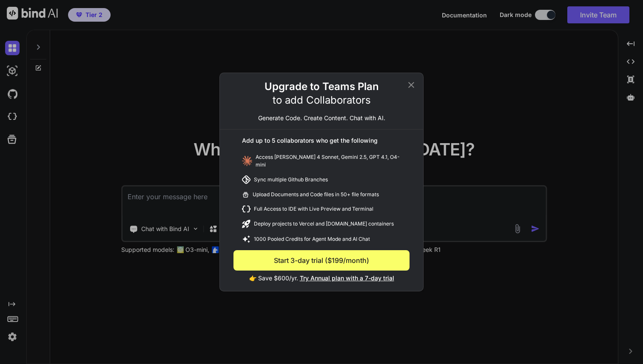  What do you see at coordinates (321, 239) in the screenshot?
I see `div: 1000 Pooled Credits for Agent Mode and AI Chat` at bounding box center [321, 239].